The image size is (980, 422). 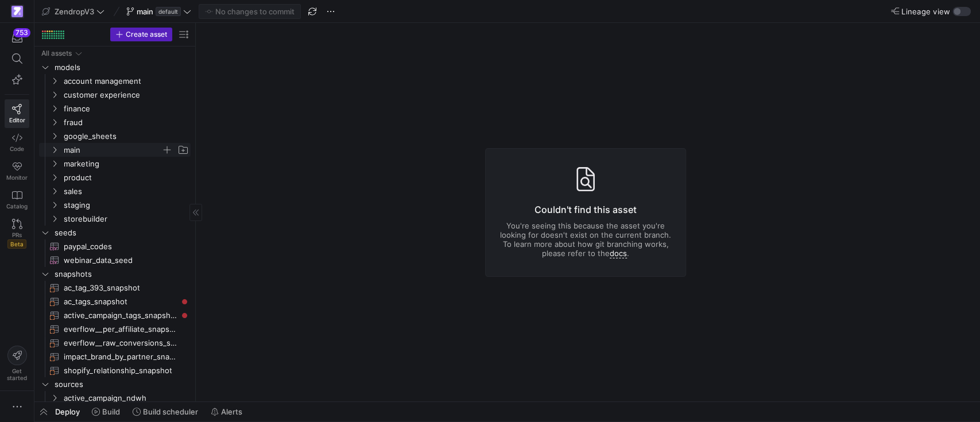 I want to click on button: Create asset, so click(x=141, y=34).